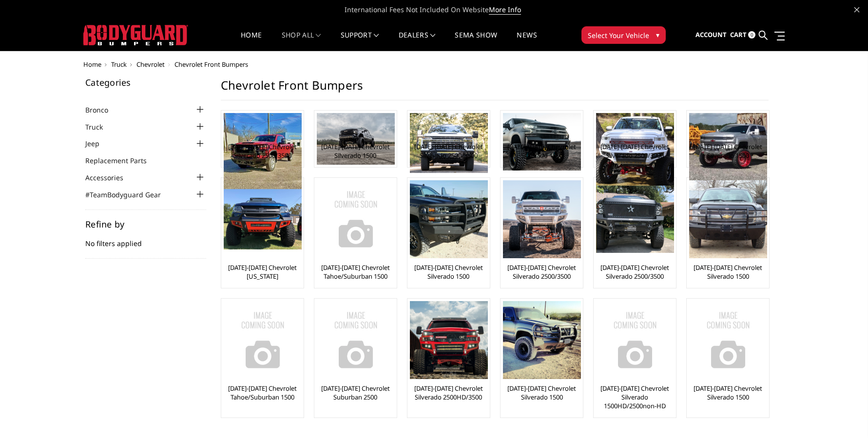  I want to click on a: Dealers, so click(417, 41).